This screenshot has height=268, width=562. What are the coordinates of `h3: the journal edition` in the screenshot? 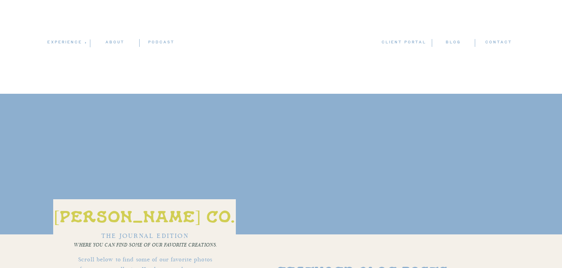 It's located at (145, 236).